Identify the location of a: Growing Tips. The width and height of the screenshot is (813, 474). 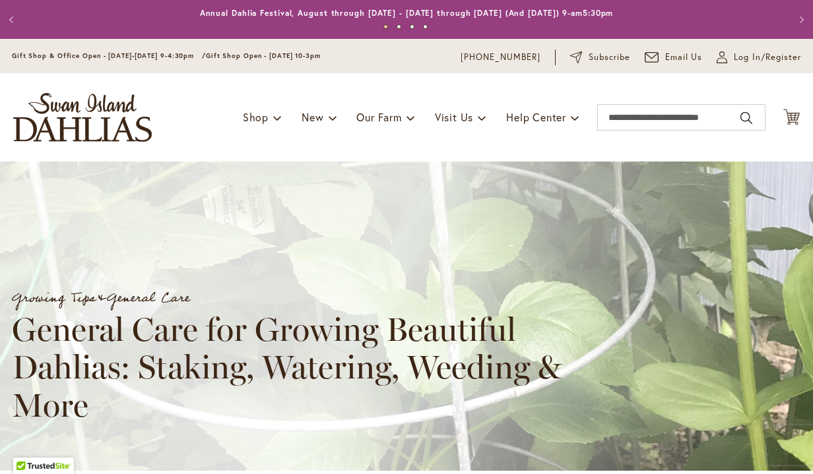
(53, 298).